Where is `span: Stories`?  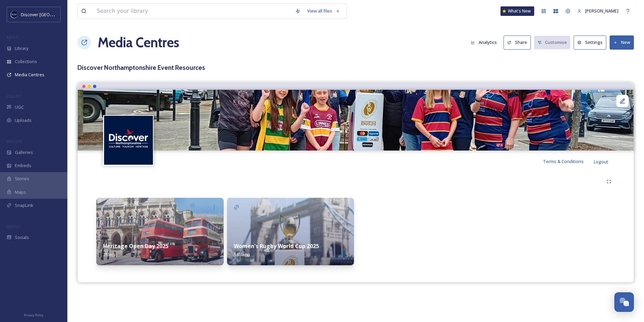 span: Stories is located at coordinates (22, 179).